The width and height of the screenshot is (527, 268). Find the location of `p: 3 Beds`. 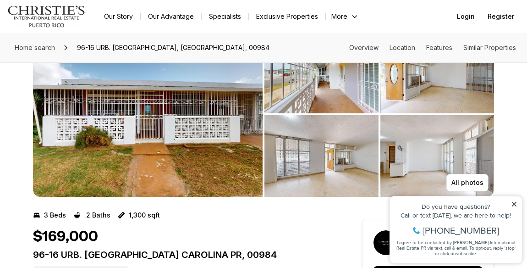

p: 3 Beds is located at coordinates (55, 215).